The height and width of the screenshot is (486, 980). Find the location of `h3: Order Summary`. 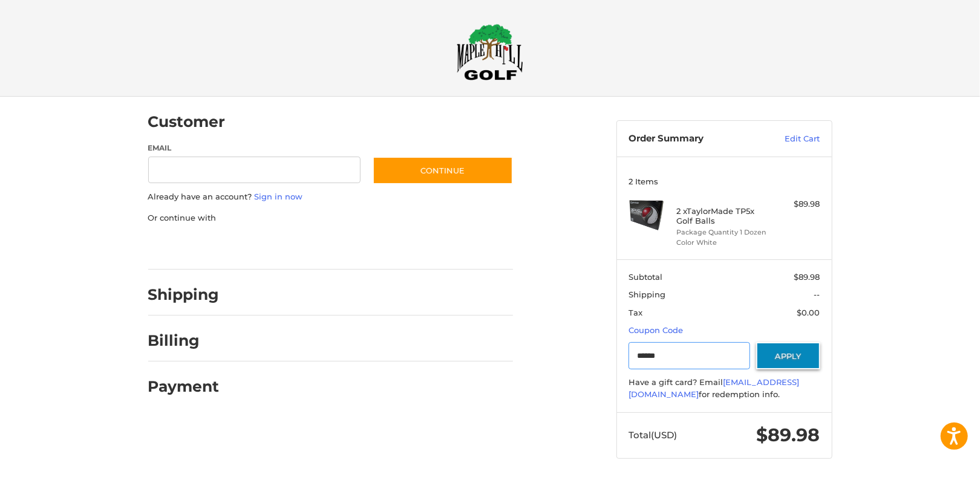

h3: Order Summary is located at coordinates (694, 139).